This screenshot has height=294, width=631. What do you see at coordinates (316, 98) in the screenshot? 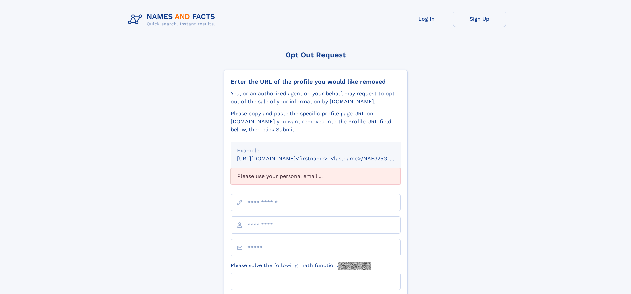
I see `div: You, or an authorized agent on your behalf, may request to opt-out of the sale of your informatio...` at bounding box center [316, 98].